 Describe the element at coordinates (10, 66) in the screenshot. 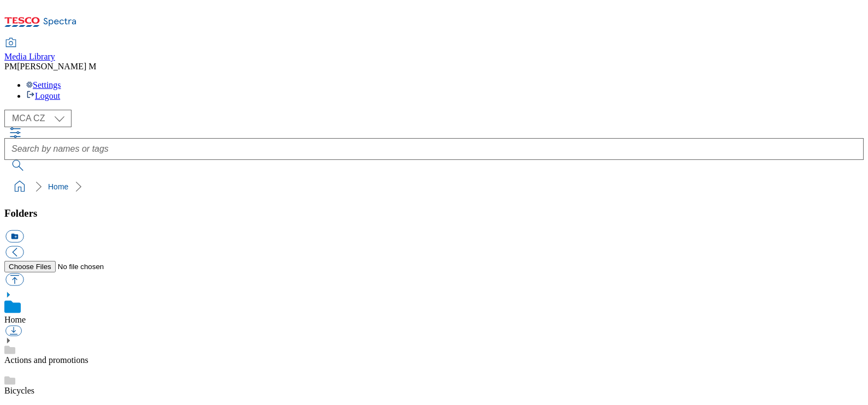

I see `span: PM` at that location.